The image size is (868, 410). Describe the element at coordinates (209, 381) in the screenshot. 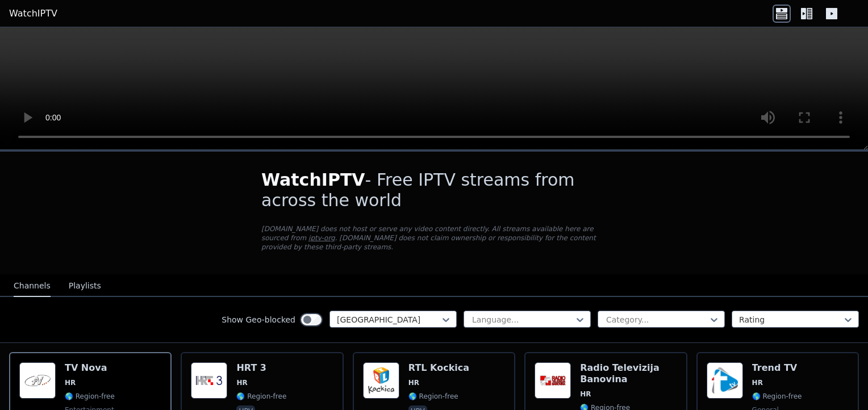

I see `img: HRT 3` at that location.